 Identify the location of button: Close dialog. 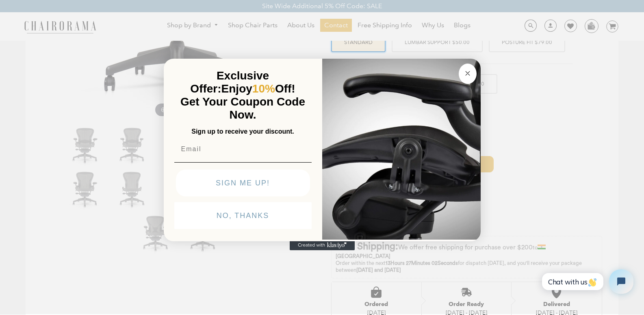
(468, 73).